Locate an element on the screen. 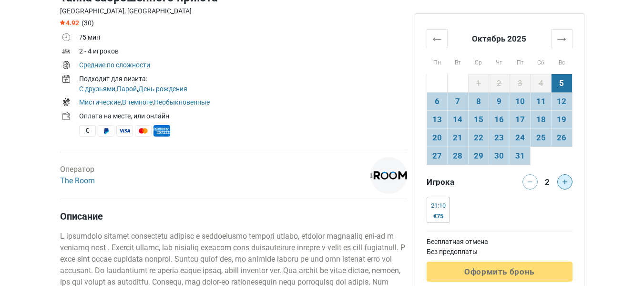  td: 18 is located at coordinates (541, 119).